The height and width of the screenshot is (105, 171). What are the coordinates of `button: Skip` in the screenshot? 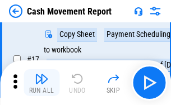 It's located at (113, 83).